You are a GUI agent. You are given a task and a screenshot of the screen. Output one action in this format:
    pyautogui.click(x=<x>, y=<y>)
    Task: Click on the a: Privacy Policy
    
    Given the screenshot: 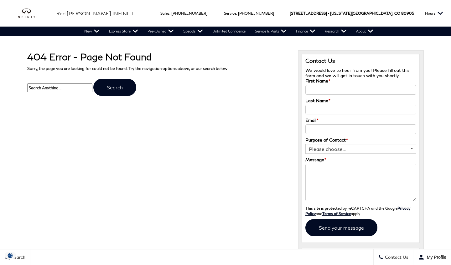 What is the action you would take?
    pyautogui.click(x=357, y=211)
    